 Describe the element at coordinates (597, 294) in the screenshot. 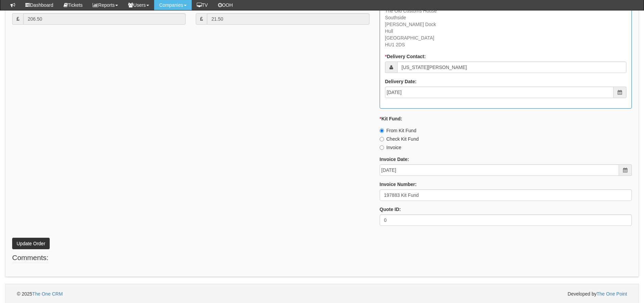

I see `span: Developed by` at that location.